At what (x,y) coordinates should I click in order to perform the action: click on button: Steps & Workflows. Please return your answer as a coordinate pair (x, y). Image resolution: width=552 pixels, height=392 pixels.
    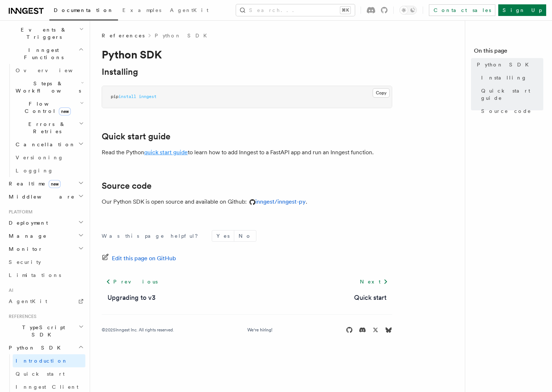
    Looking at the image, I should click on (49, 87).